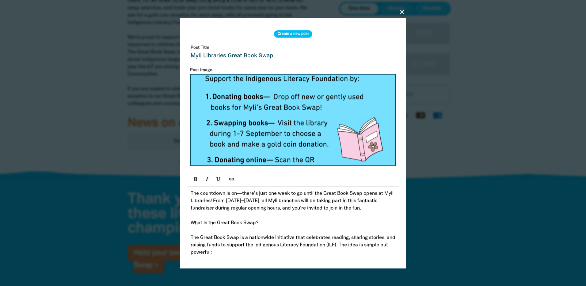 This screenshot has height=286, width=586. Describe the element at coordinates (293, 244) in the screenshot. I see `p: The Great Book Swap is a nationwide initiative that celebrates reading, sharing stories, and rais...` at that location.